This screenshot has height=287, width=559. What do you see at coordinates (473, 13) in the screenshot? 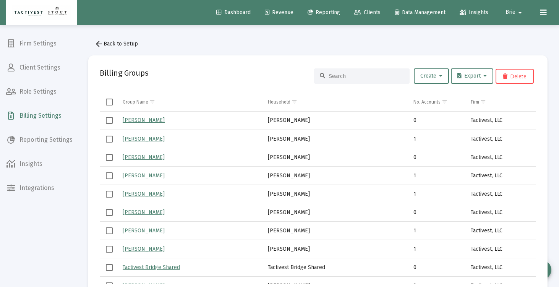
I see `a: Insights` at bounding box center [473, 13].